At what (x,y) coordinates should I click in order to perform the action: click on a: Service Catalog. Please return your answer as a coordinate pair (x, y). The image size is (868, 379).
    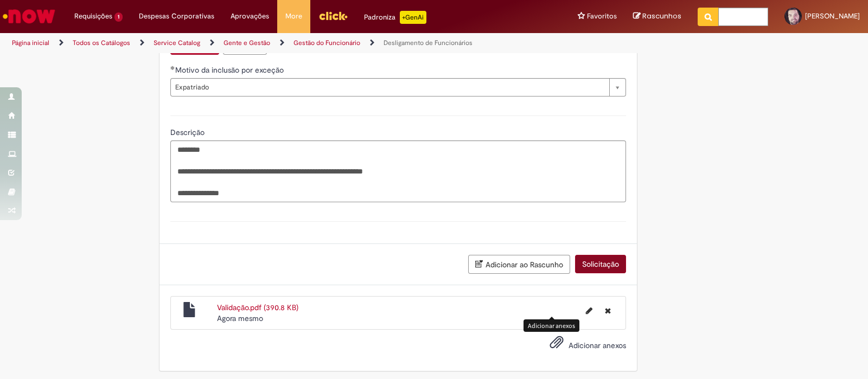
    Looking at the image, I should click on (177, 43).